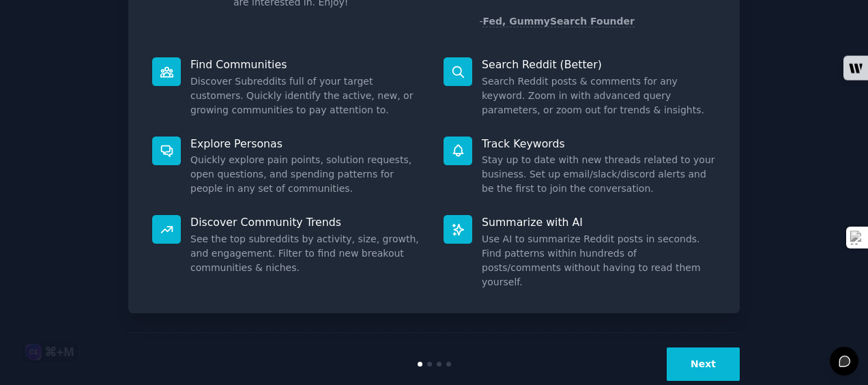  Describe the element at coordinates (703, 364) in the screenshot. I see `button: Next` at that location.